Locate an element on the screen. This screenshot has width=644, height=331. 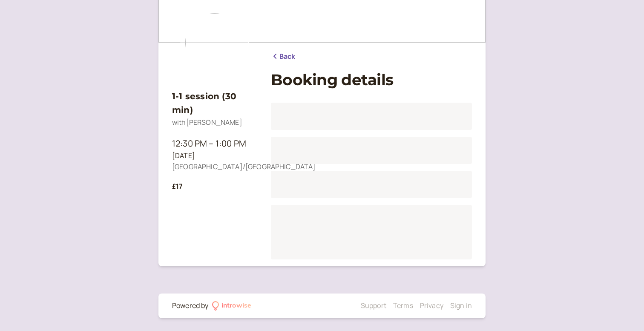
div: introwise is located at coordinates (236, 306).